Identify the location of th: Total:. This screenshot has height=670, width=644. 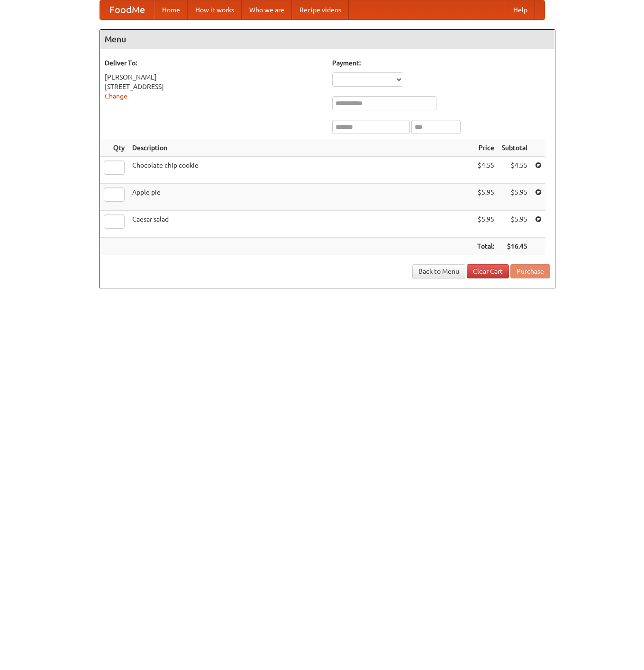
(485, 247).